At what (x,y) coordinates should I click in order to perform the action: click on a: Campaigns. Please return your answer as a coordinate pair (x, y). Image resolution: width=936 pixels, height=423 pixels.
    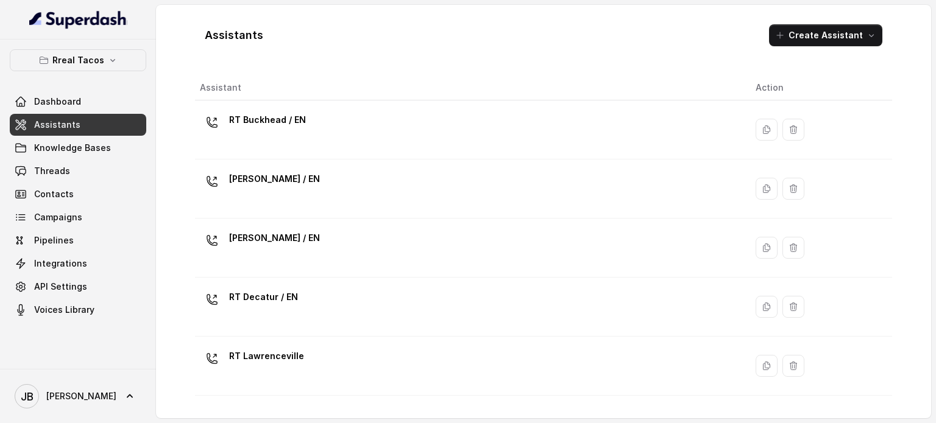
    Looking at the image, I should click on (78, 218).